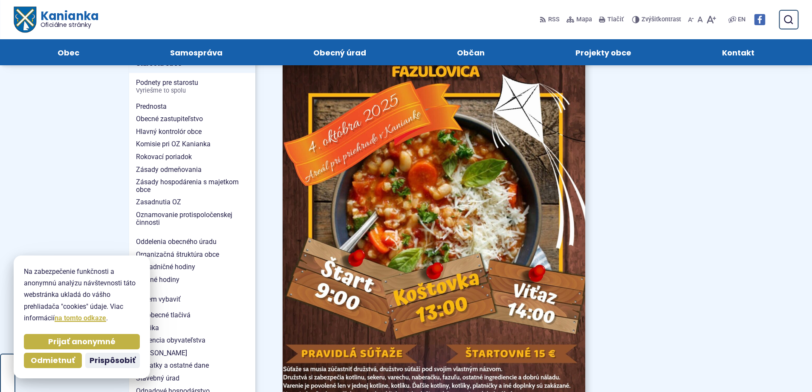 This screenshot has width=812, height=392. I want to click on span: Úradné hodiny, so click(192, 280).